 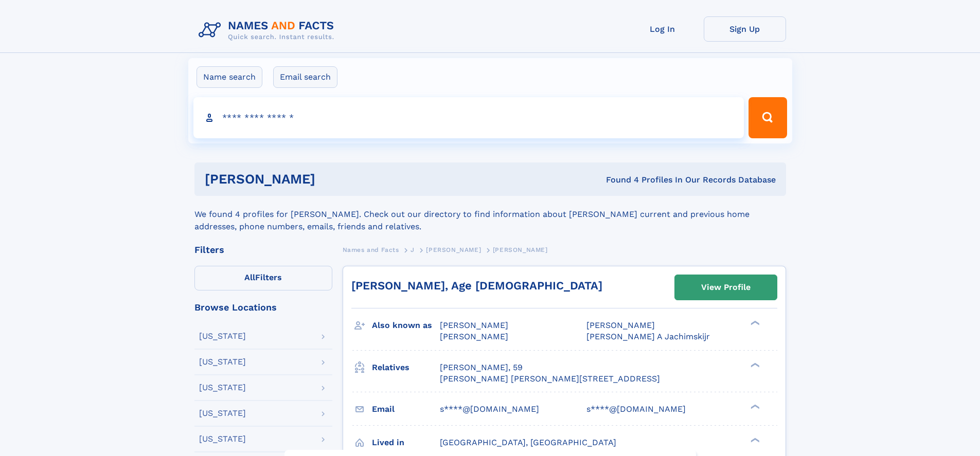 I want to click on a: Log In, so click(x=662, y=29).